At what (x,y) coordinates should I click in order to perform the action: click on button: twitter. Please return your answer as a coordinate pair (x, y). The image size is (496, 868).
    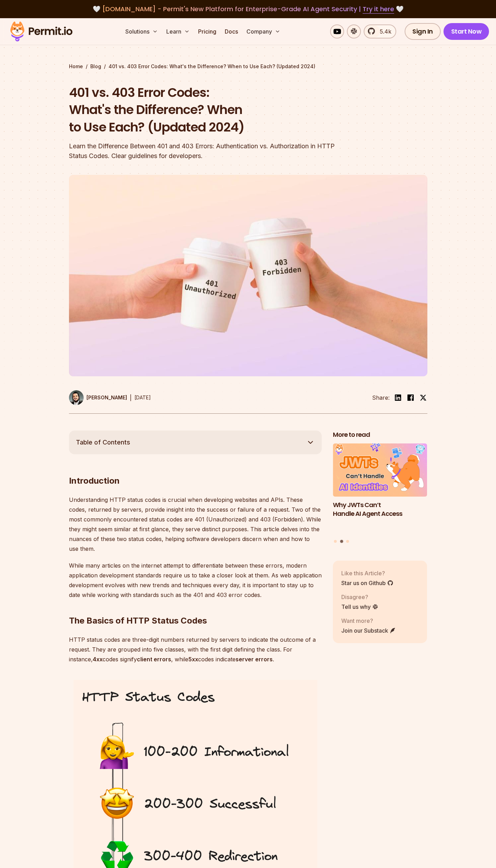
    Looking at the image, I should click on (423, 398).